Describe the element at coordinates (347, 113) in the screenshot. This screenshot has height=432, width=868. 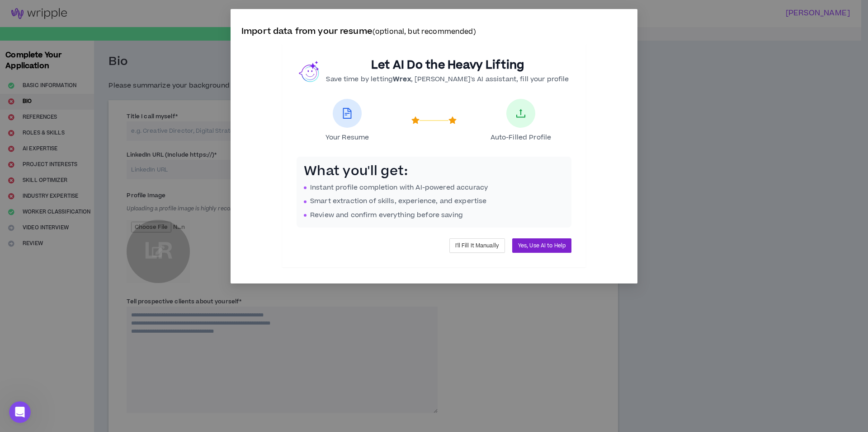
I see `span: file-text` at that location.